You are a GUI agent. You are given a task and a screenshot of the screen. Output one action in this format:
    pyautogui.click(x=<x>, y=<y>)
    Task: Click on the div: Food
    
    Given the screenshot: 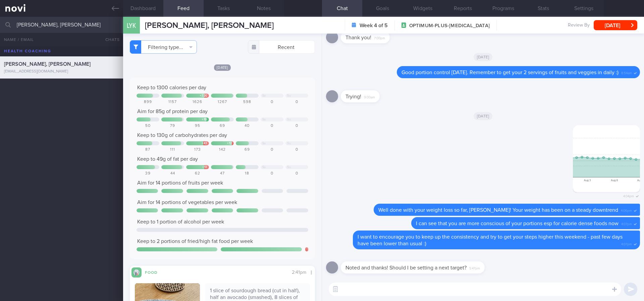 What is the action you would take?
    pyautogui.click(x=155, y=272)
    